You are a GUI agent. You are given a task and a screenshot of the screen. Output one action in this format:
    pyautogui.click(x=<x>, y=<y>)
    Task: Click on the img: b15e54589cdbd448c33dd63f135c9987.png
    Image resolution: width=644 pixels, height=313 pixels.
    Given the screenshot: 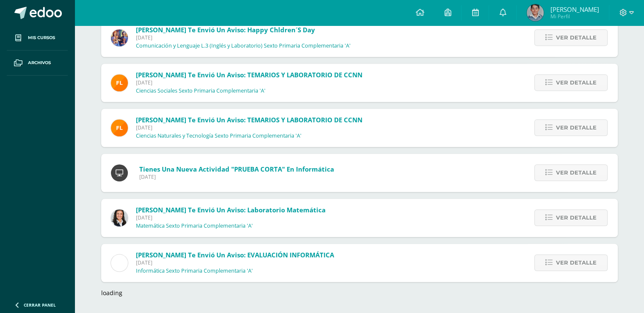 What is the action you would take?
    pyautogui.click(x=119, y=218)
    